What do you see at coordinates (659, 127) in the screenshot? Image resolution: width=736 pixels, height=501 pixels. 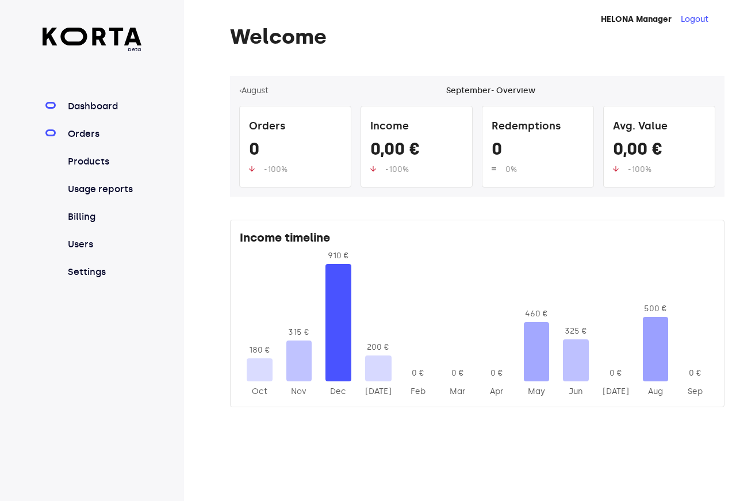 I see `div: Avg. Value` at bounding box center [659, 127].